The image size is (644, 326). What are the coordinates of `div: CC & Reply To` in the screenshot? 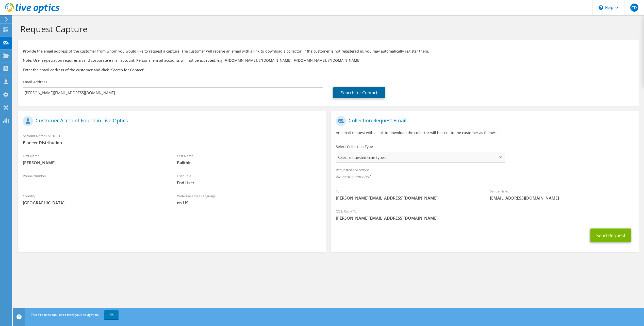 It's located at (485, 215).